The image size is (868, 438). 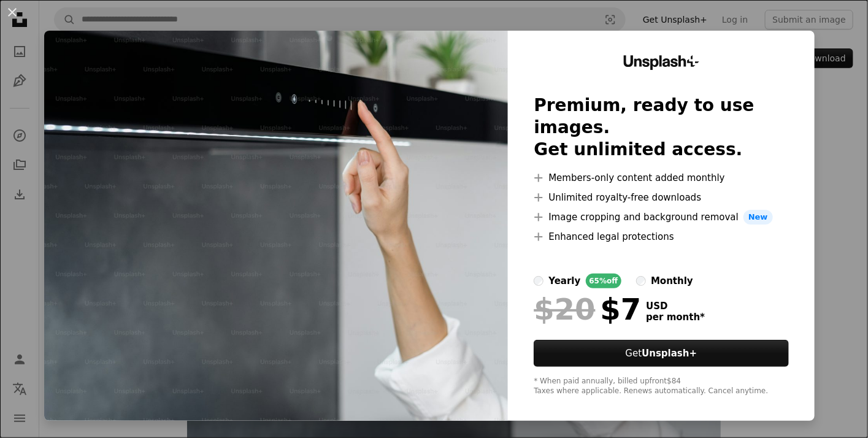 What do you see at coordinates (661, 386) in the screenshot?
I see `div: * When paid annually, billed upfront $84 Taxes where applicable. Renews automatically. Cancel any...` at bounding box center [661, 386].